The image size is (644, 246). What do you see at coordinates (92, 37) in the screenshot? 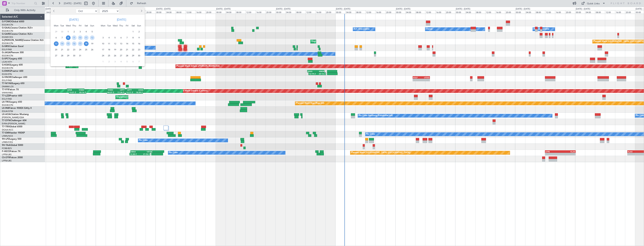
I see `div: 12-10-2025` at bounding box center [92, 37].